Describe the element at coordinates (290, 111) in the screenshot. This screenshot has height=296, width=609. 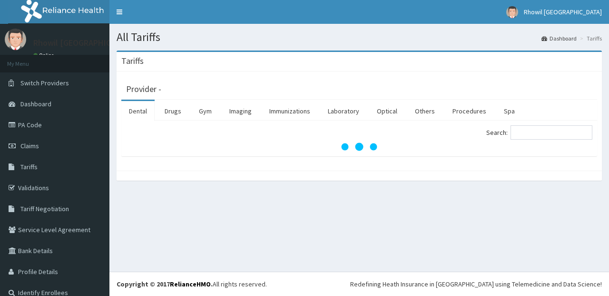
I see `a: Immunizations` at that location.